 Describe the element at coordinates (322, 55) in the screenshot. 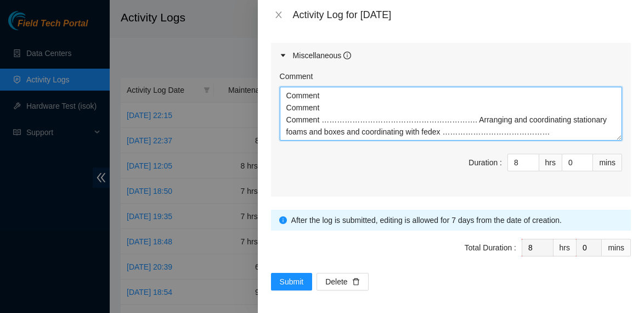

I see `div: Miscellaneous` at that location.